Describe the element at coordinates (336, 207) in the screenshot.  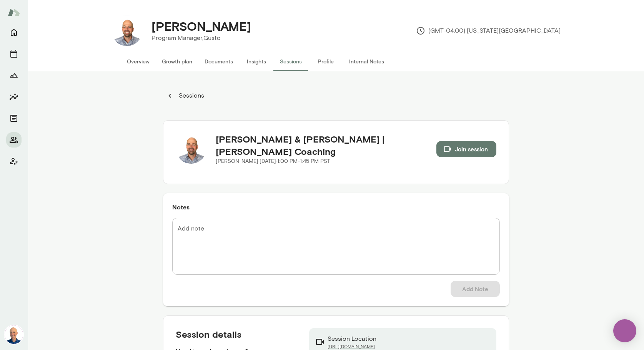
I see `h6: Notes` at that location.